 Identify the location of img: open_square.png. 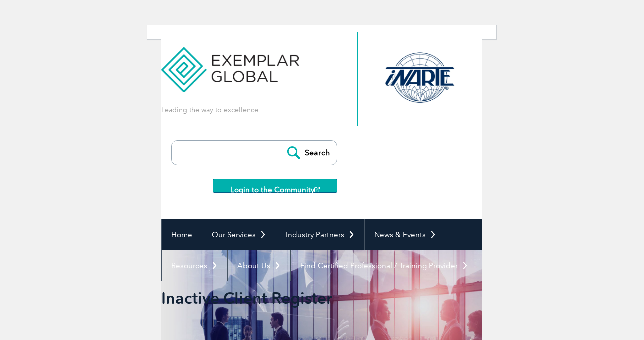
(317, 189).